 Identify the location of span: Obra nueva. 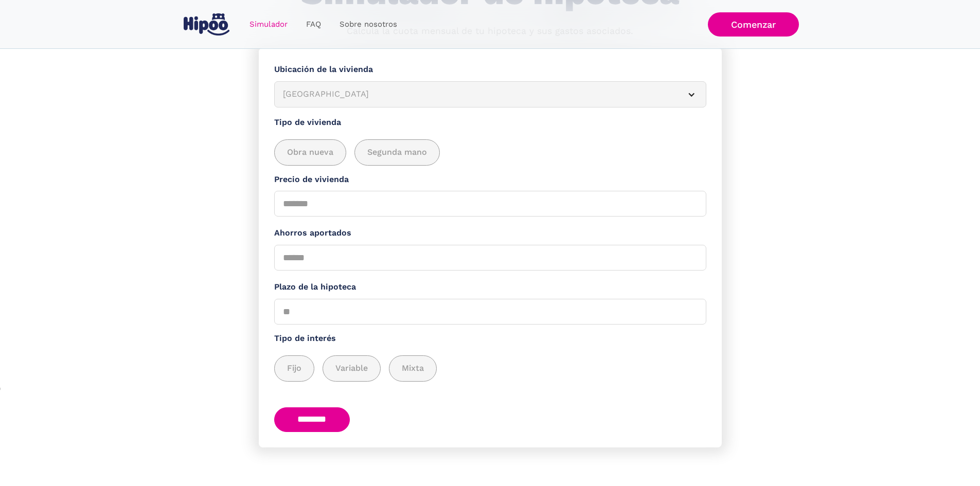
(310, 152).